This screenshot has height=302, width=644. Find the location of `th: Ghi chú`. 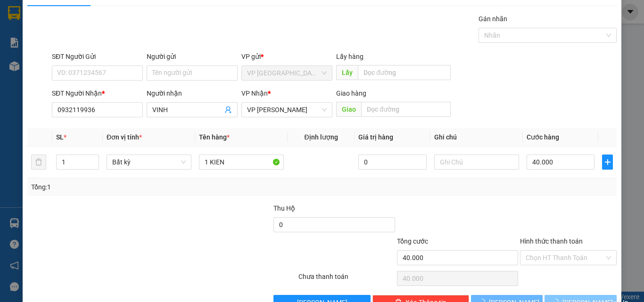

th: Ghi chú is located at coordinates (477, 137).